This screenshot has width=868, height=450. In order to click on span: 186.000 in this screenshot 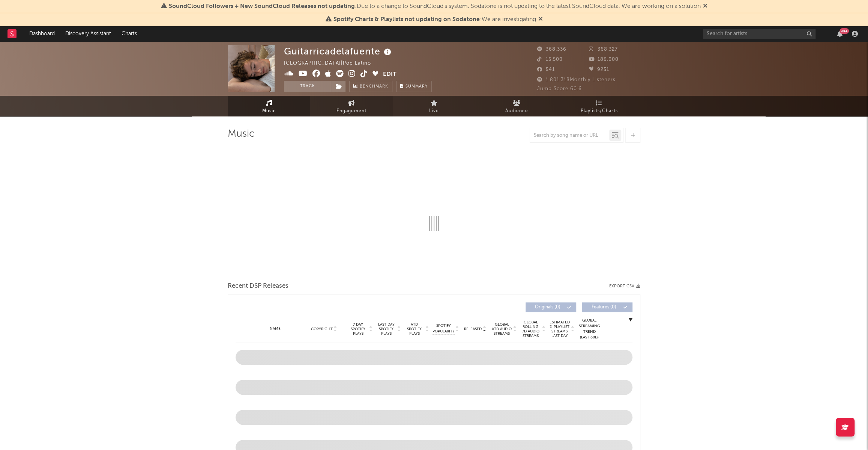, I will do `click(604, 59)`.